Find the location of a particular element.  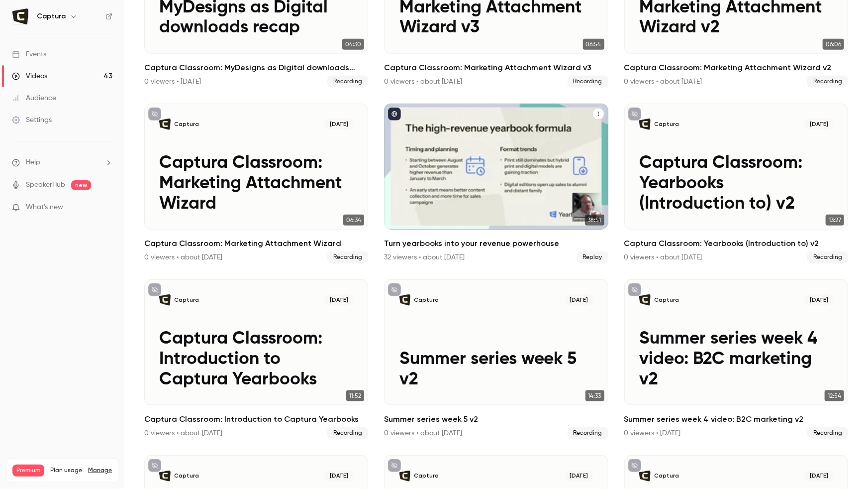

span: 06:34 is located at coordinates (353, 220).